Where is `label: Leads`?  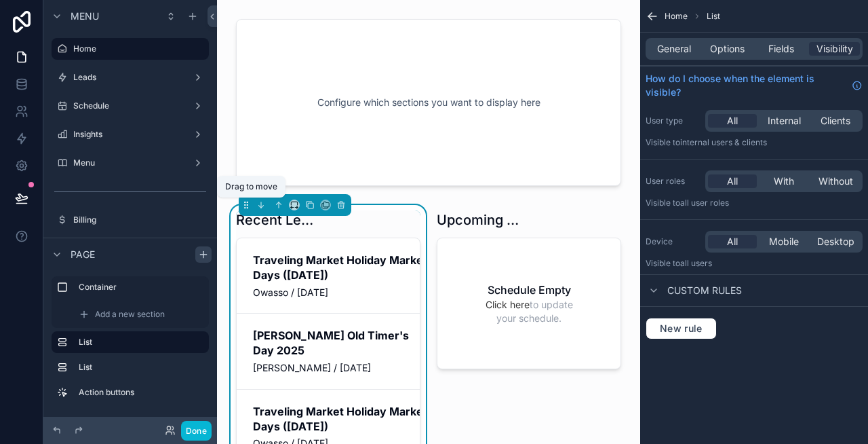 label: Leads is located at coordinates (130, 77).